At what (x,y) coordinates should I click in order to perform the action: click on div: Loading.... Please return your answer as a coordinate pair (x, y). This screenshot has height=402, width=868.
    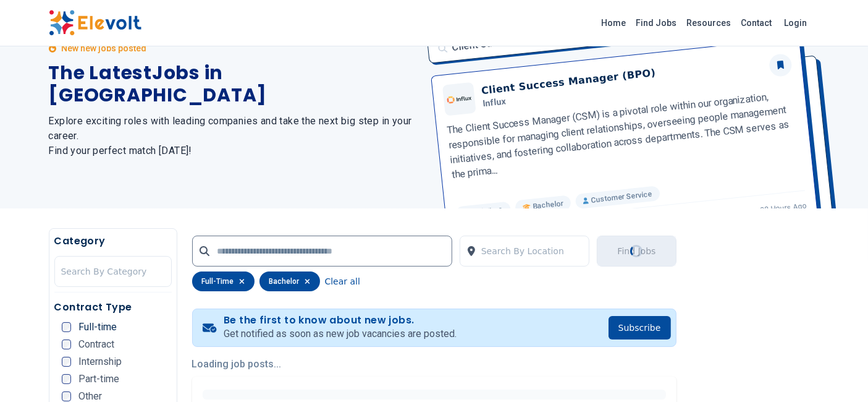
    Looking at the image, I should click on (636, 251).